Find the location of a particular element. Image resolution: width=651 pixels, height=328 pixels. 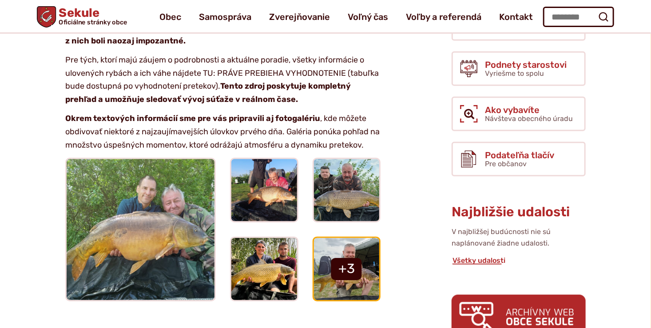

strong: Okrem textových informácií sme pre vás pripravili aj fotogalériu is located at coordinates (193, 118).